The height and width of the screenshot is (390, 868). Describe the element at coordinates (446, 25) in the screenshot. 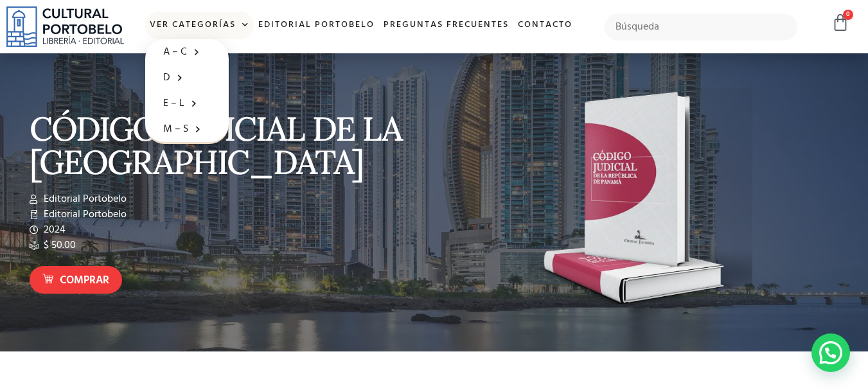

I see `a: Preguntas frecuentes` at that location.